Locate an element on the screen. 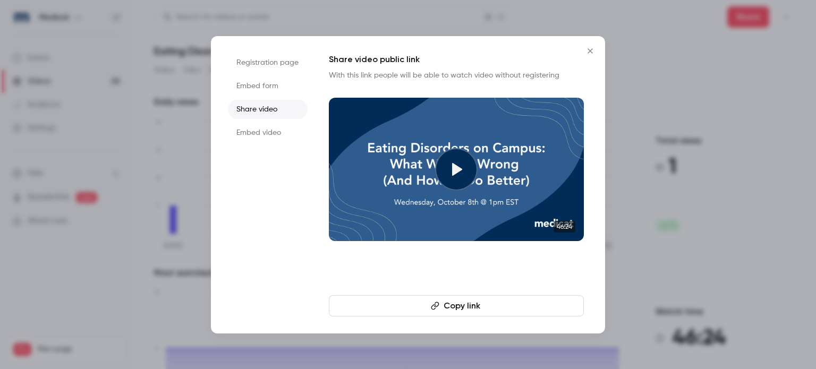  p: With this link people will be able to watch video without registering is located at coordinates (457, 75).